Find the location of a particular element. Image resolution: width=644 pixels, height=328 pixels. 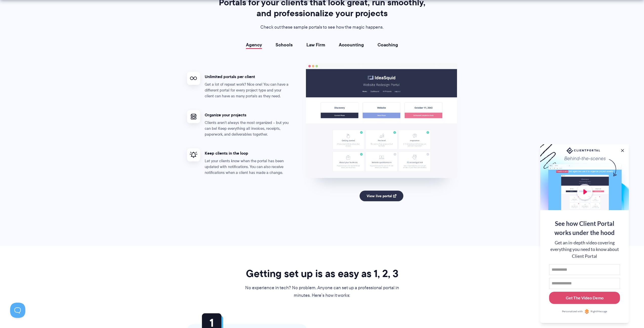

a: Coaching is located at coordinates (388, 45).